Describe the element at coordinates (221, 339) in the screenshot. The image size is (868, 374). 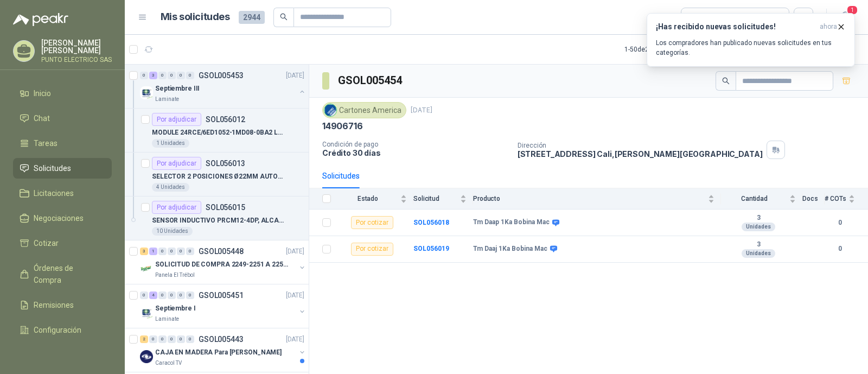
I see `p: GSOL005443` at that location.